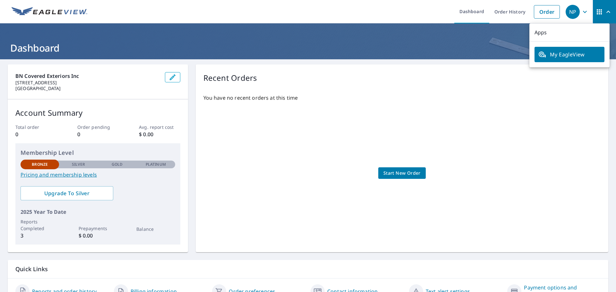 This screenshot has width=616, height=292. What do you see at coordinates (40, 165) in the screenshot?
I see `p: Bronze` at bounding box center [40, 165].